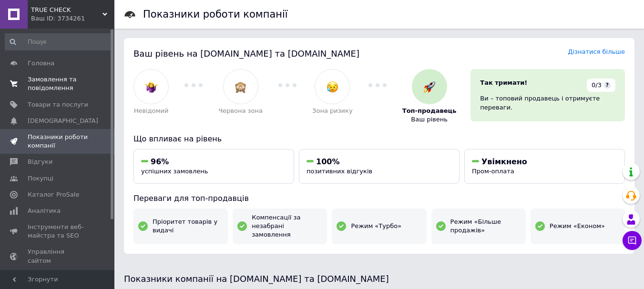  What do you see at coordinates (188, 226) in the screenshot?
I see `span: Пріоритет товарів у видачі` at bounding box center [188, 226].